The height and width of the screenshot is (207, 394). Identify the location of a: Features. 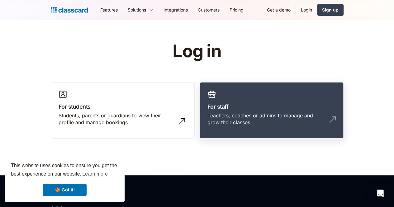
(109, 10).